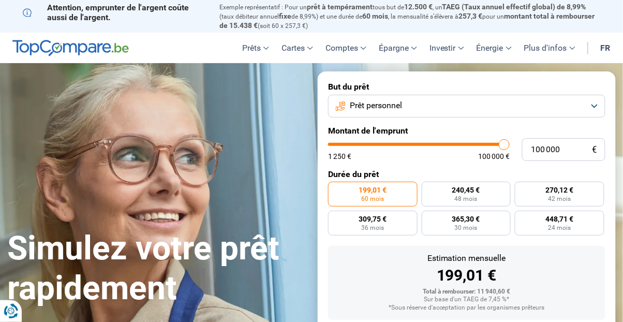  Describe the element at coordinates (256, 48) in the screenshot. I see `a: Prêts` at that location.